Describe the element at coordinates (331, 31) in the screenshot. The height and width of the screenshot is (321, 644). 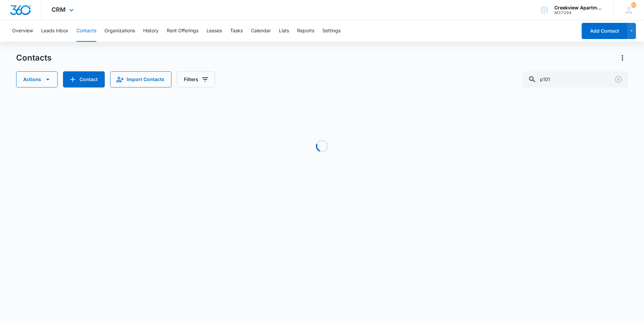
I see `button: Settings` at that location.